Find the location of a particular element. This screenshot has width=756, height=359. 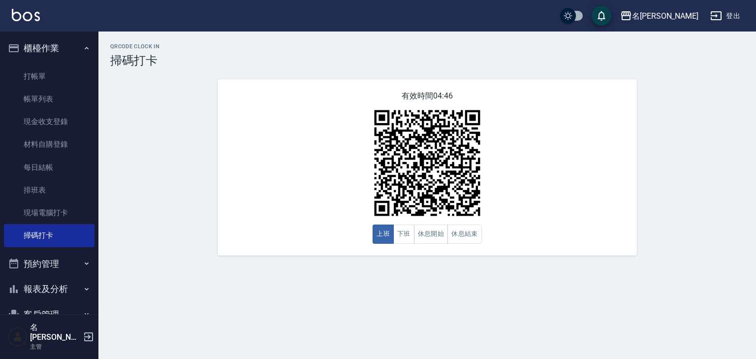

button: 休息開始 is located at coordinates (431, 234).